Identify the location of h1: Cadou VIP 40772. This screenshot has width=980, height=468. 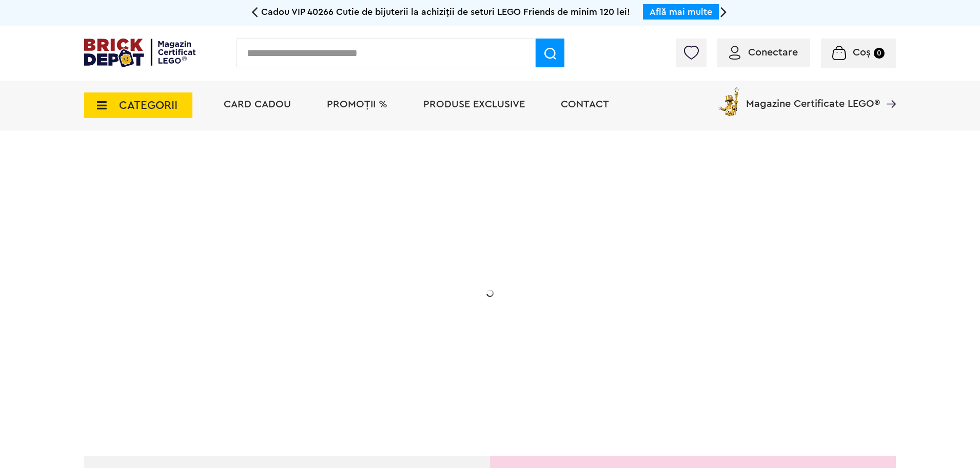
(260, 251).